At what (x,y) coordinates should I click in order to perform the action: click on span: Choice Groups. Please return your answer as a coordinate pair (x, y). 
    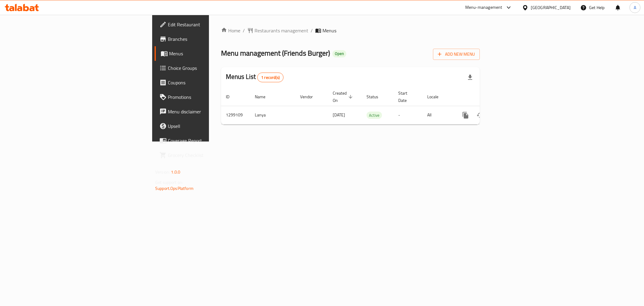
    Looking at the image, I should click on (211, 68).